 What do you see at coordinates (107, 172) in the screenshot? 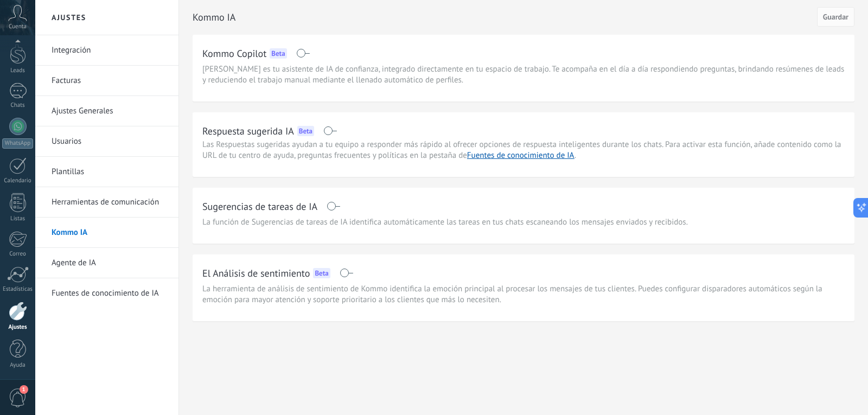
I see `li: Plantillas` at bounding box center [107, 172].